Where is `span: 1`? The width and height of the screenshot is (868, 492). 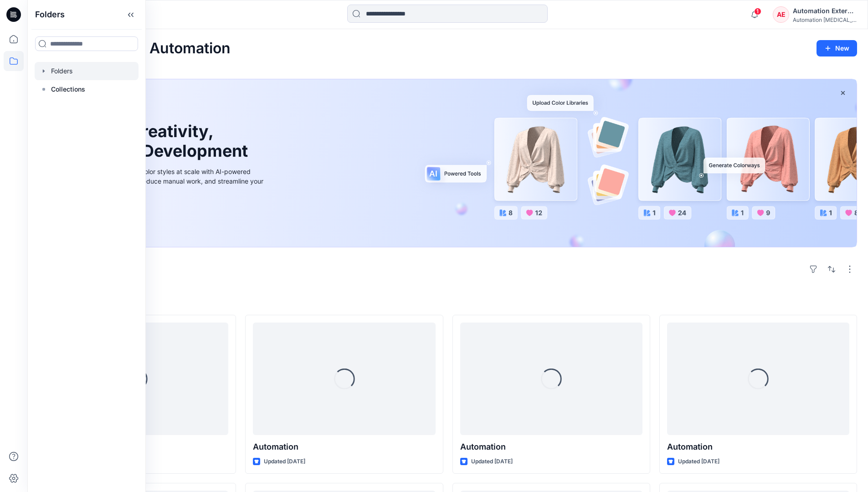
span: 1 is located at coordinates (758, 11).